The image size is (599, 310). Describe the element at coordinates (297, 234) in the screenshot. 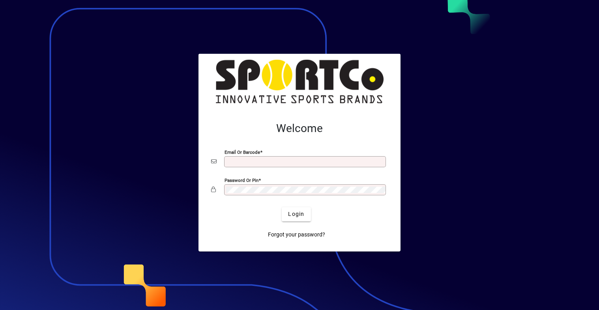

I see `span: Forgot your password?` at that location.